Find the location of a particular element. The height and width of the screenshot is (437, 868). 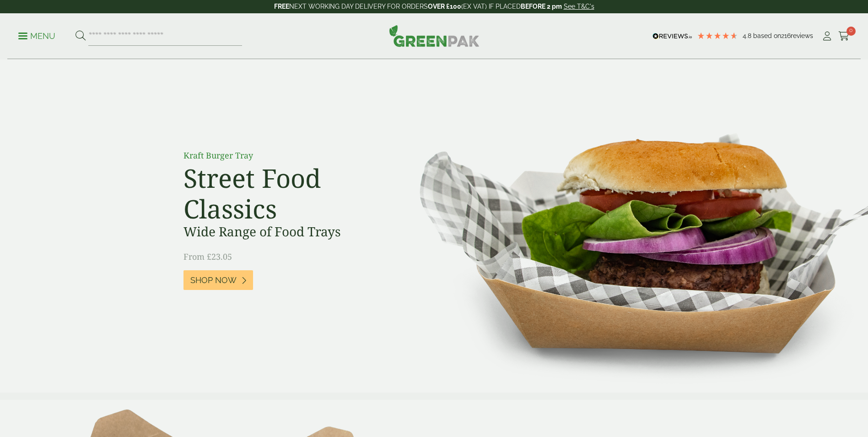

span: 216 is located at coordinates (785, 36).